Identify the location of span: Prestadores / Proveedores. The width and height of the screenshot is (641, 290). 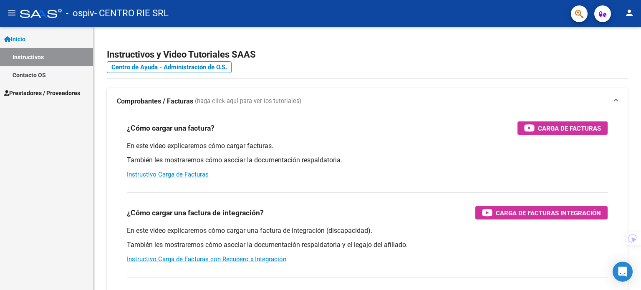
(42, 93).